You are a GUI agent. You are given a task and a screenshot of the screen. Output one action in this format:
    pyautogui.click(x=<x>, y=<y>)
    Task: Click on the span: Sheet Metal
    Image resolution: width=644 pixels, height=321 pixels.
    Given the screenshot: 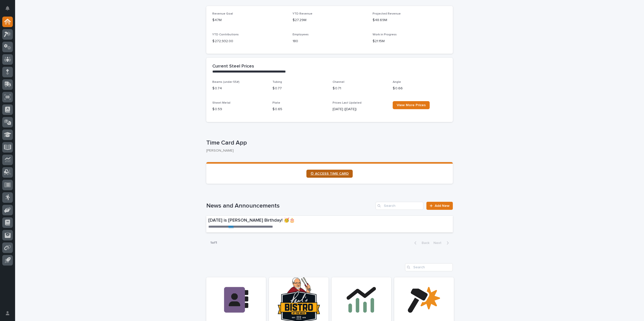 What is the action you would take?
    pyautogui.click(x=222, y=103)
    